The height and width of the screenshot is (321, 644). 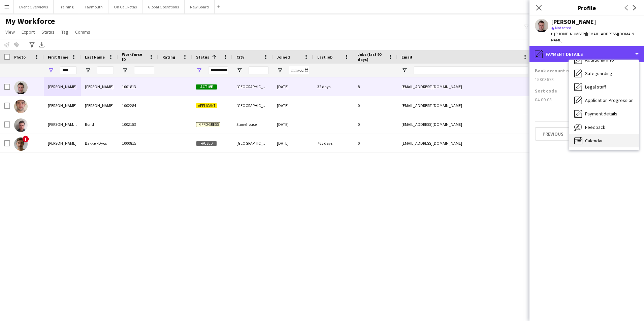 What do you see at coordinates (58, 57) in the screenshot?
I see `span: First Name` at bounding box center [58, 57].